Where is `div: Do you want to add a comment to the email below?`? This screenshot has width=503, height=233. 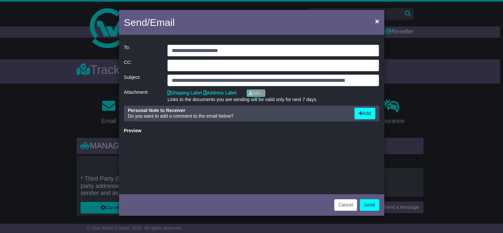
div: Do you want to add a comment to the email below? is located at coordinates (238, 113).